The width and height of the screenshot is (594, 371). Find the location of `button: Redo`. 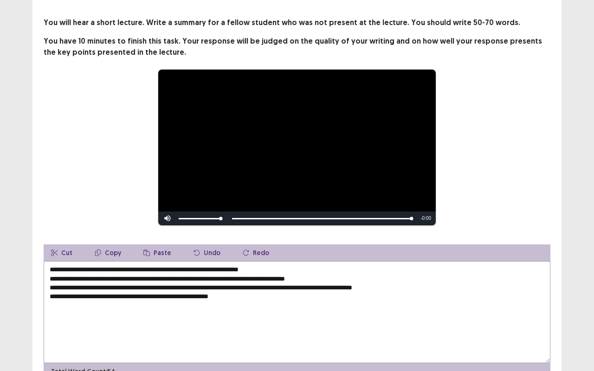

button: Redo is located at coordinates (256, 253).